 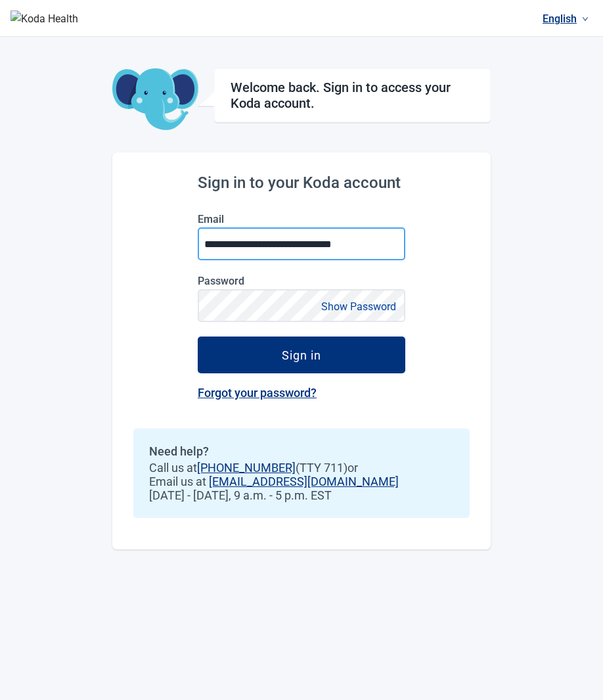 I want to click on label: Password, so click(x=301, y=281).